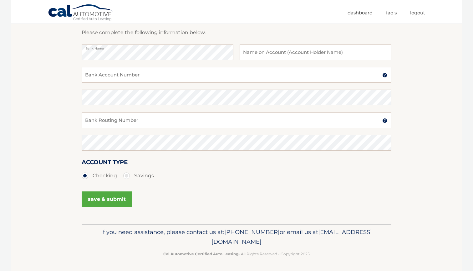 Image resolution: width=473 pixels, height=271 pixels. I want to click on label: Checking, so click(99, 176).